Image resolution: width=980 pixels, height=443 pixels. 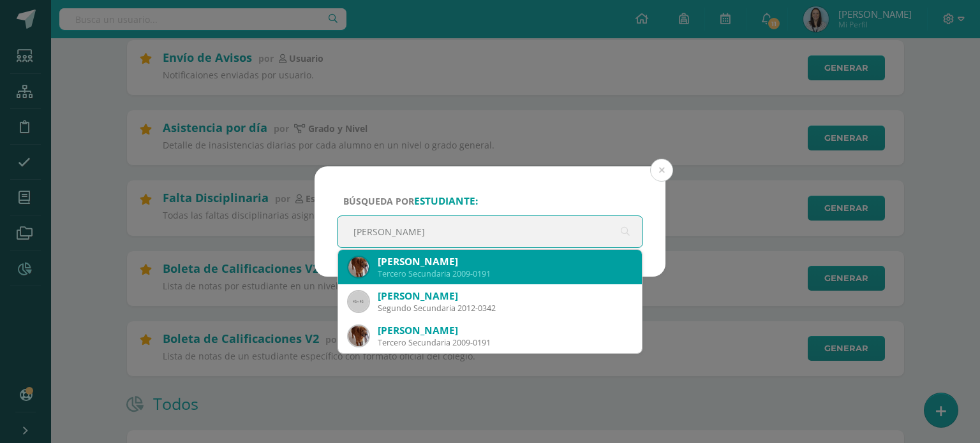 I want to click on strong: estudiante:, so click(x=446, y=201).